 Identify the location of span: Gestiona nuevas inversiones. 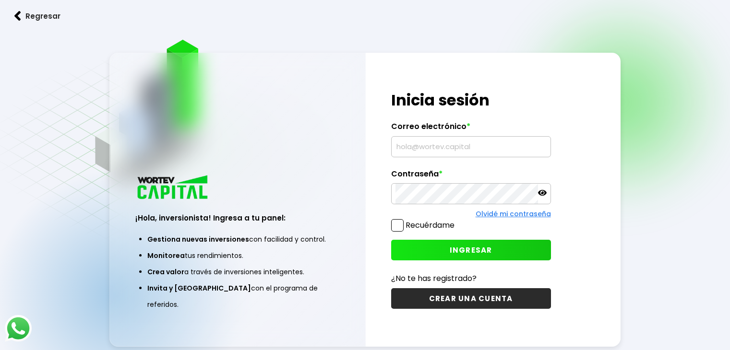
(198, 239).